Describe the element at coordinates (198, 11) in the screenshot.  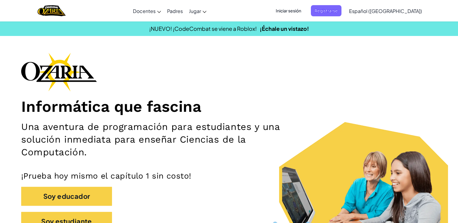
I see `a: Jugar` at that location.